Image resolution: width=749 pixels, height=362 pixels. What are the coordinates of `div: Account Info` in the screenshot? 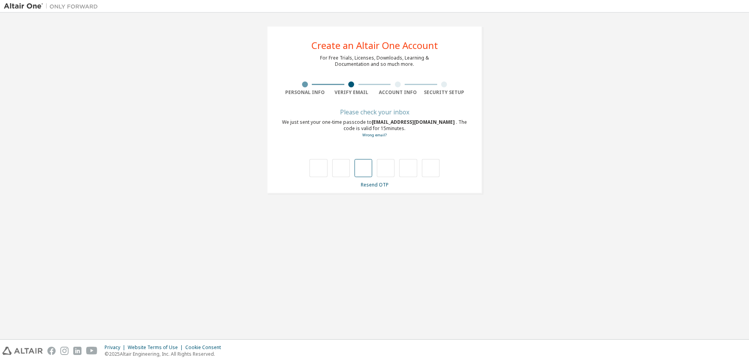 It's located at (398, 93).